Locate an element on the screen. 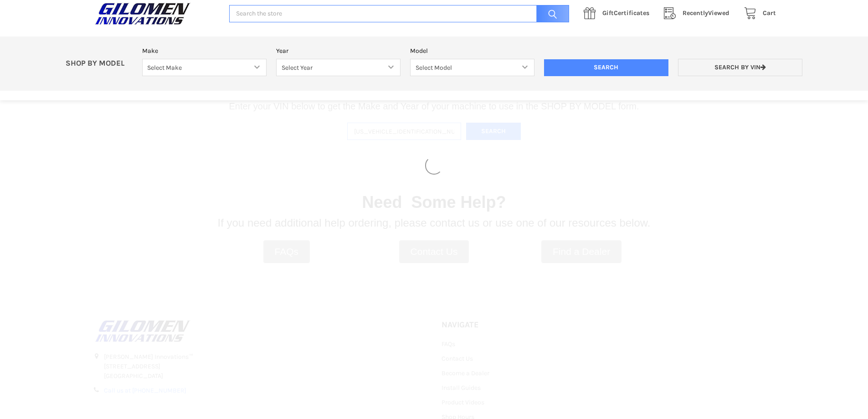 The image size is (868, 419). p: SHOP BY MODEL is located at coordinates (99, 63).